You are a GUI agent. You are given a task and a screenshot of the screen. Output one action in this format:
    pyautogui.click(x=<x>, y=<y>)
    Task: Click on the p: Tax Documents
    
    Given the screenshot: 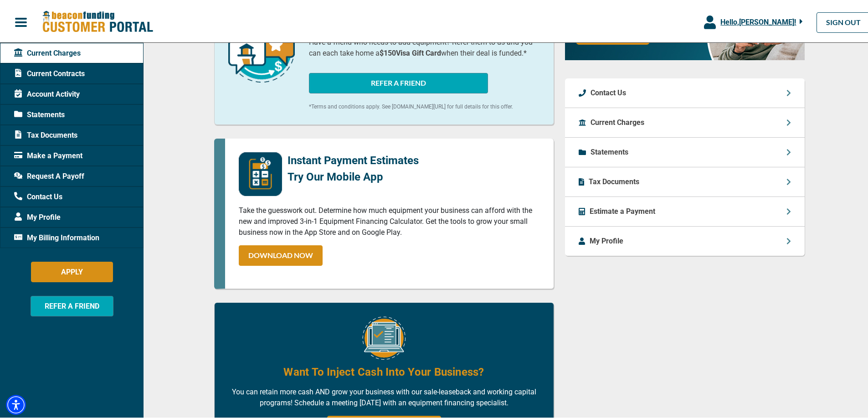 What is the action you would take?
    pyautogui.click(x=614, y=180)
    